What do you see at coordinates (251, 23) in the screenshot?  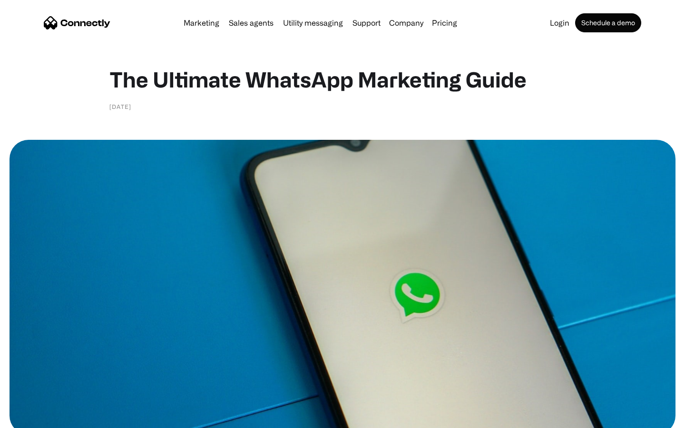 I see `a: Sales agents` at bounding box center [251, 23].